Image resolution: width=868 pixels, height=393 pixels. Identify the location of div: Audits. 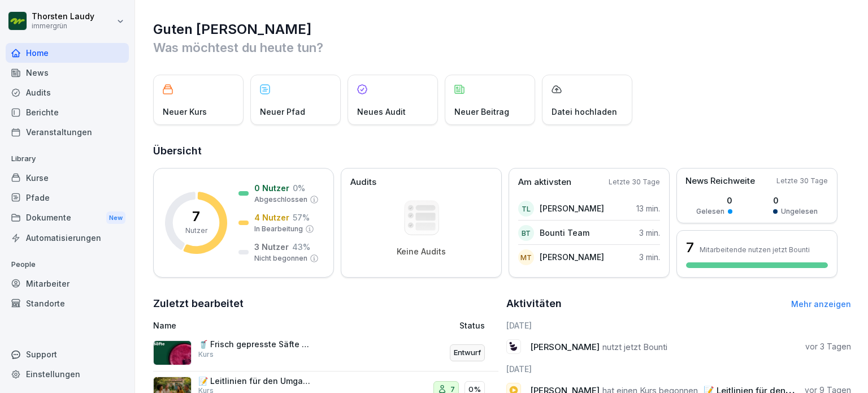
(67, 92).